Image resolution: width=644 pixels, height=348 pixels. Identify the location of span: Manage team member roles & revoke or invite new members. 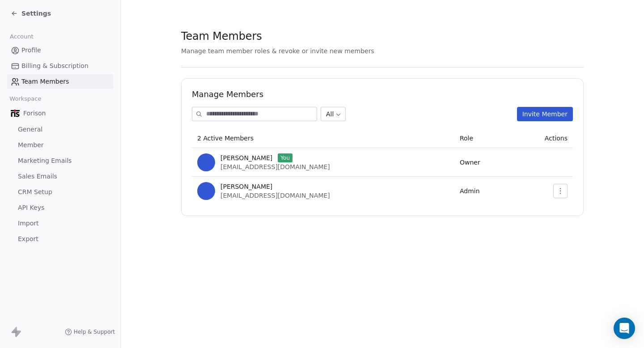
(278, 51).